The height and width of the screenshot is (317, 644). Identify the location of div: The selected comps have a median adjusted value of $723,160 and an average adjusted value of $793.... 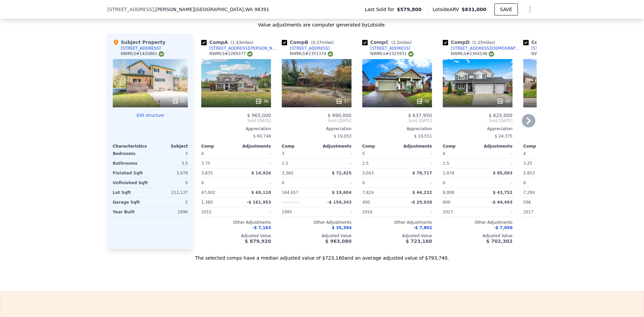
(322, 255).